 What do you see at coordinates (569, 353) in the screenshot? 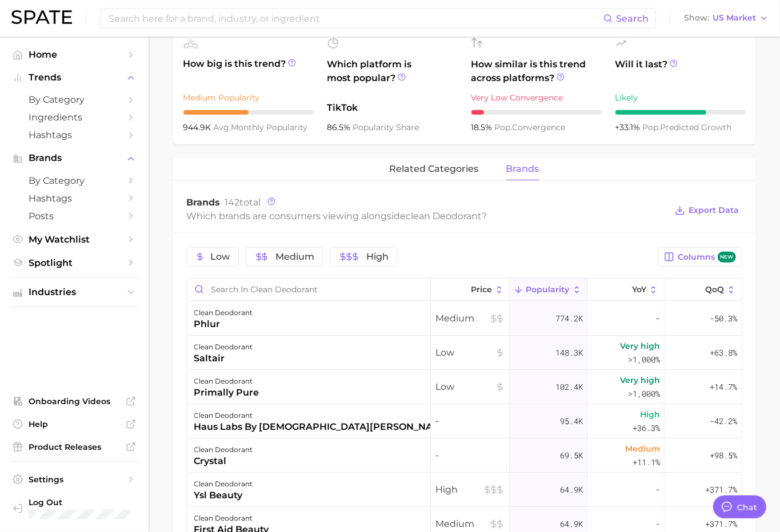
I see `span: 148.3k` at bounding box center [569, 353].